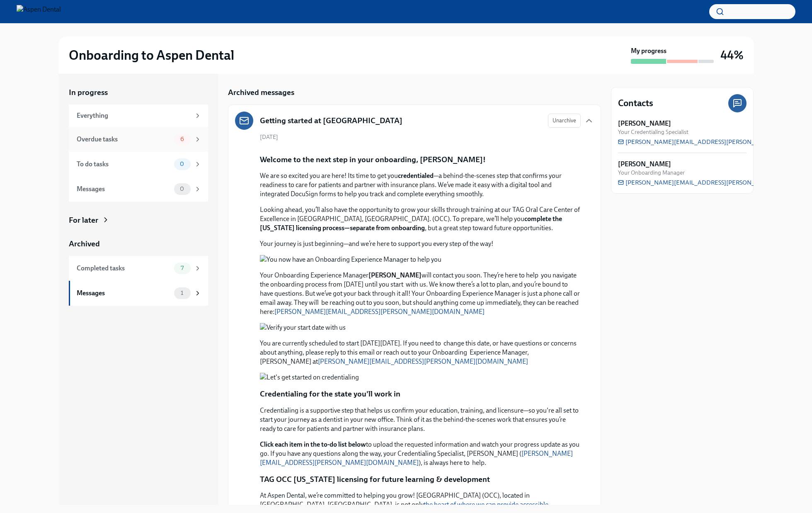 The height and width of the screenshot is (513, 812). I want to click on div: Completed tasks, so click(124, 268).